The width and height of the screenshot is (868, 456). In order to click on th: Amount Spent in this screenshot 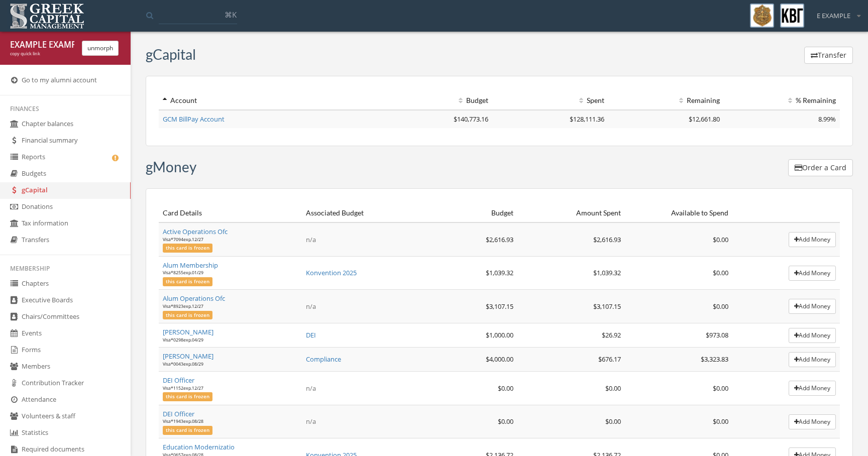, I will do `click(572, 213)`.